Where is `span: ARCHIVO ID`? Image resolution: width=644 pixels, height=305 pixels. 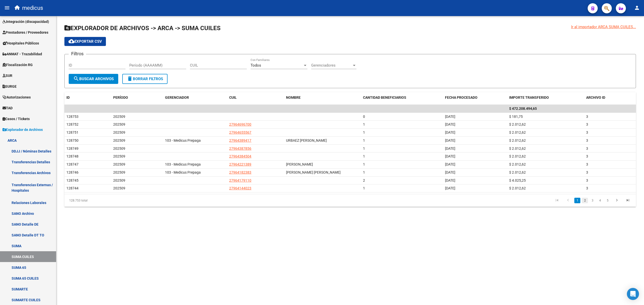
span: ARCHIVO ID is located at coordinates (596, 98).